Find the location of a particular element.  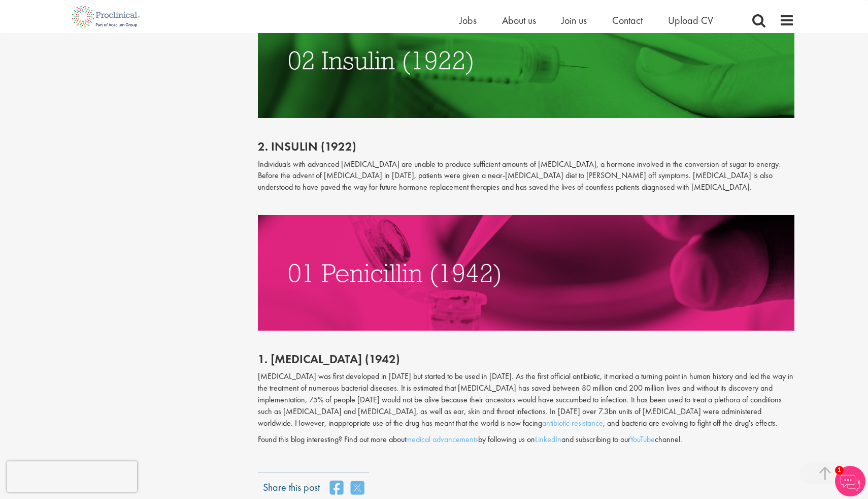

span: 1 is located at coordinates (839, 469).